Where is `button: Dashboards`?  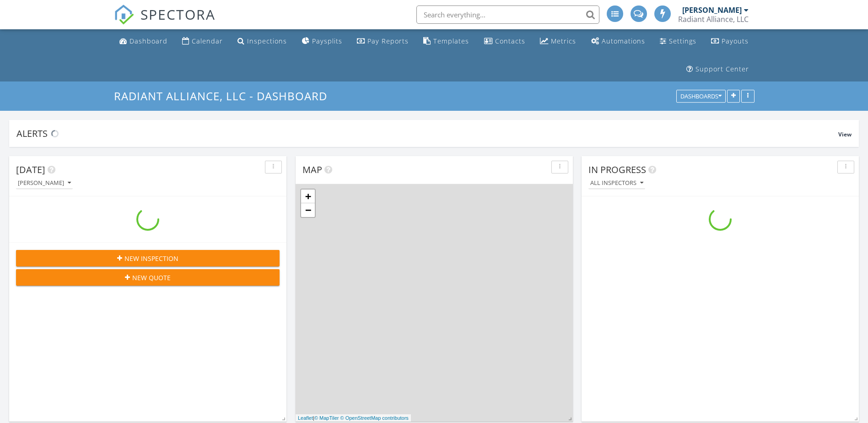 button: Dashboards is located at coordinates (701, 97).